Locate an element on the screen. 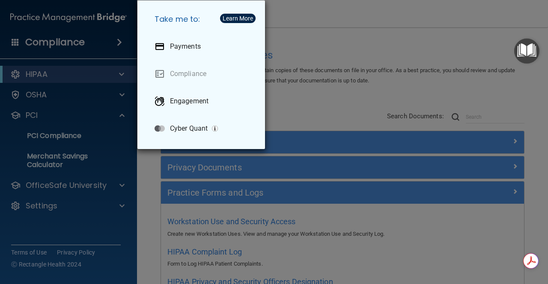 Image resolution: width=548 pixels, height=284 pixels. h5: Take me to: is located at coordinates (203, 19).